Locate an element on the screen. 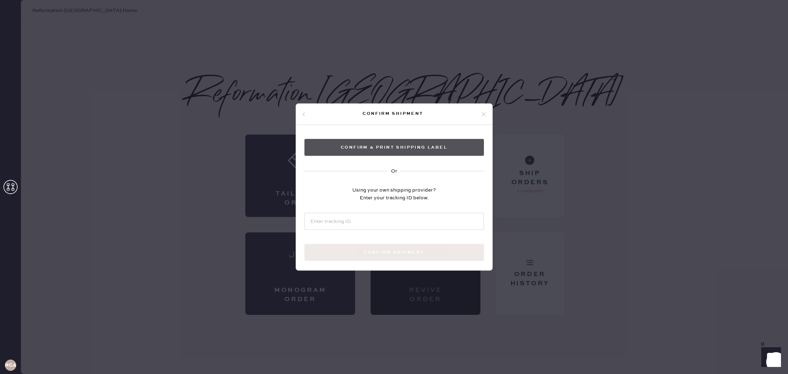 This screenshot has width=788, height=374. button: Confirm & Print shipping label is located at coordinates (394, 148).